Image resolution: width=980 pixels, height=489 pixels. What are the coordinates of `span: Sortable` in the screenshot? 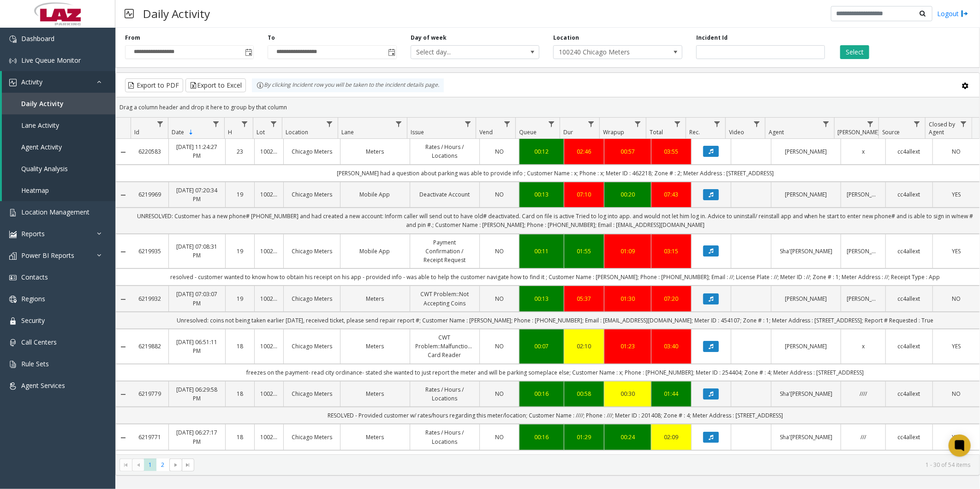 It's located at (191, 132).